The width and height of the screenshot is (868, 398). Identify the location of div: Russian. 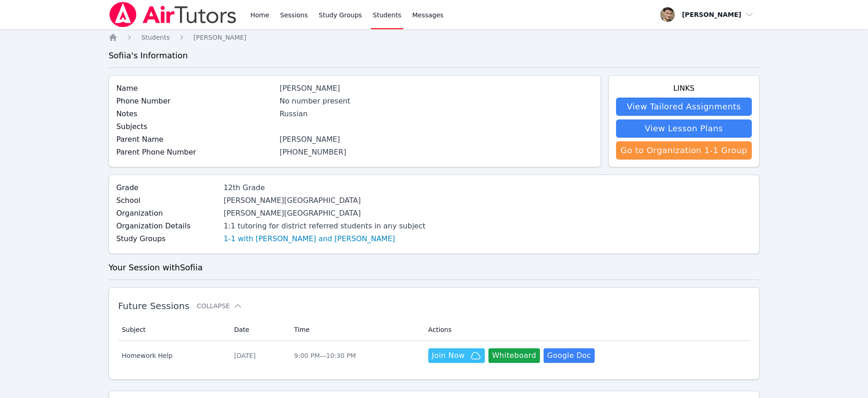
(436, 114).